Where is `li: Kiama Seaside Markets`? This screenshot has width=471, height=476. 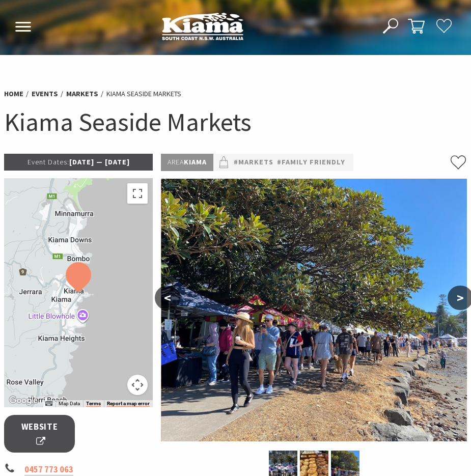 li: Kiama Seaside Markets is located at coordinates (143, 93).